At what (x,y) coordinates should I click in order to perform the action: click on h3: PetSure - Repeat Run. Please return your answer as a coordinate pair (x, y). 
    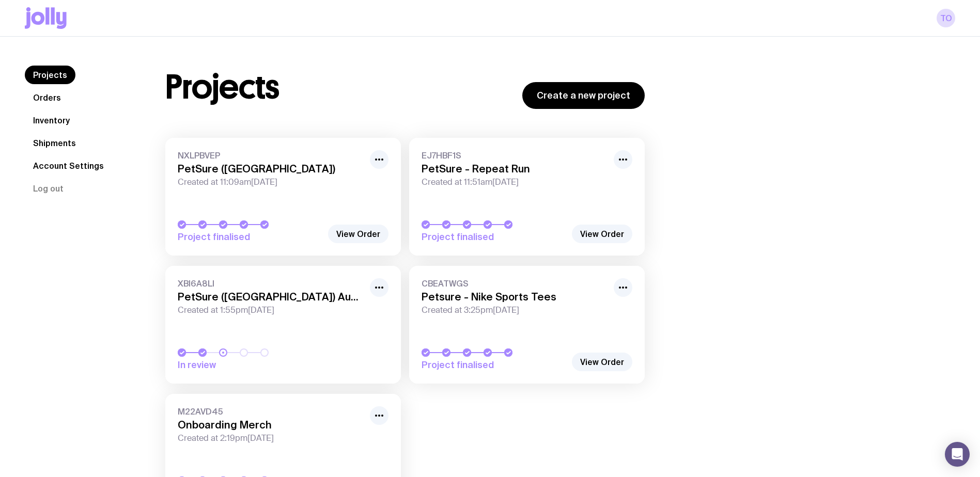
    Looking at the image, I should click on (514, 169).